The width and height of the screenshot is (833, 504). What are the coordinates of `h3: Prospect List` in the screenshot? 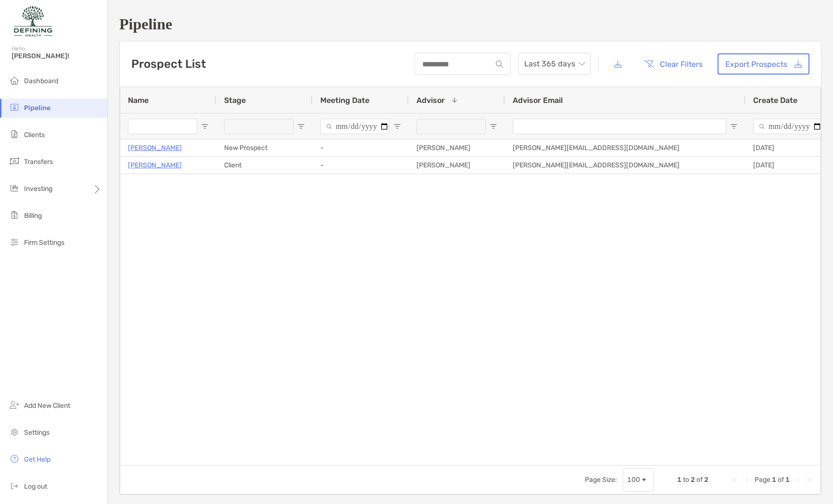 It's located at (168, 64).